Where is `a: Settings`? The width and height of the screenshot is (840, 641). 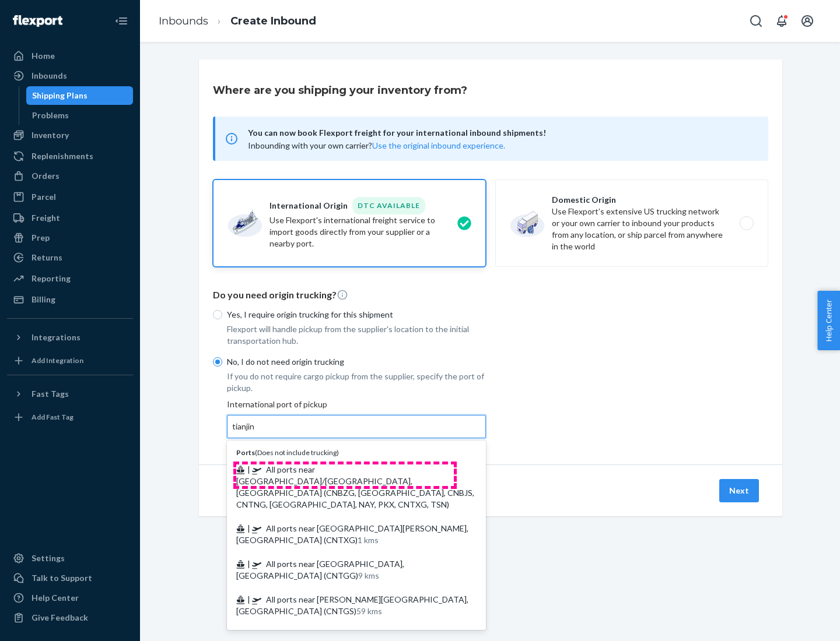 a: Settings is located at coordinates (70, 559).